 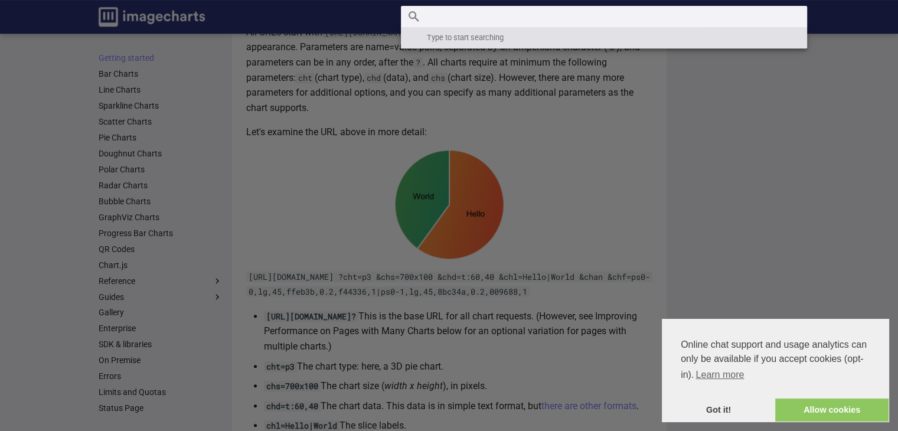 What do you see at coordinates (832, 410) in the screenshot?
I see `a: allow cookies` at bounding box center [832, 410].